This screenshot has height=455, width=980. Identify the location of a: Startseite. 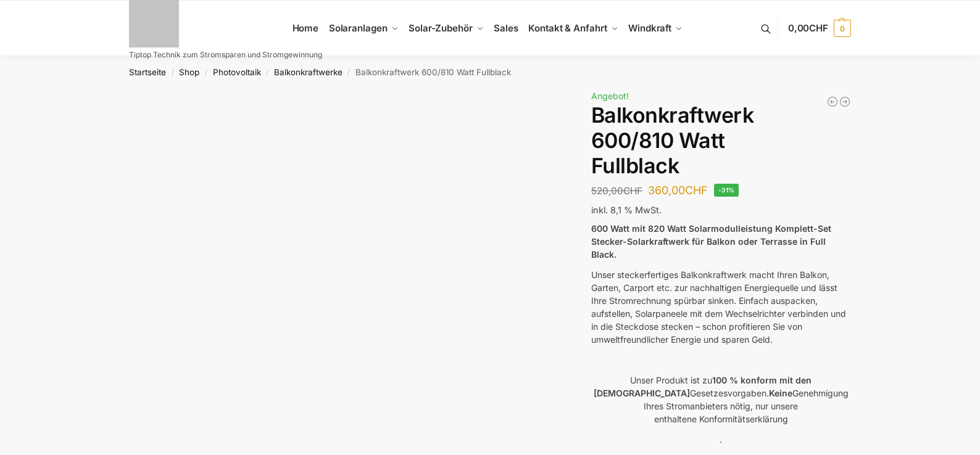
(148, 72).